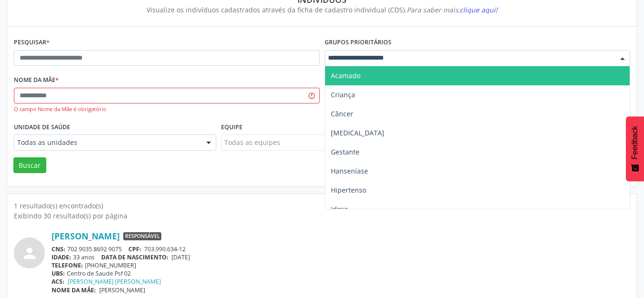 This screenshot has height=298, width=644. I want to click on i: Para saber mais,, so click(452, 9).